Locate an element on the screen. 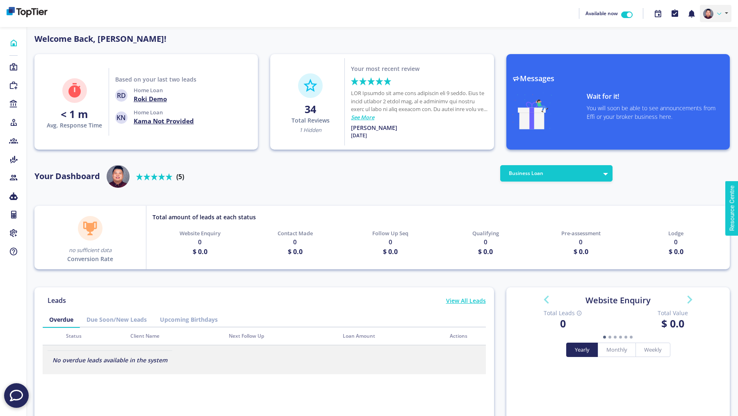  p: View All Leads is located at coordinates (466, 300).